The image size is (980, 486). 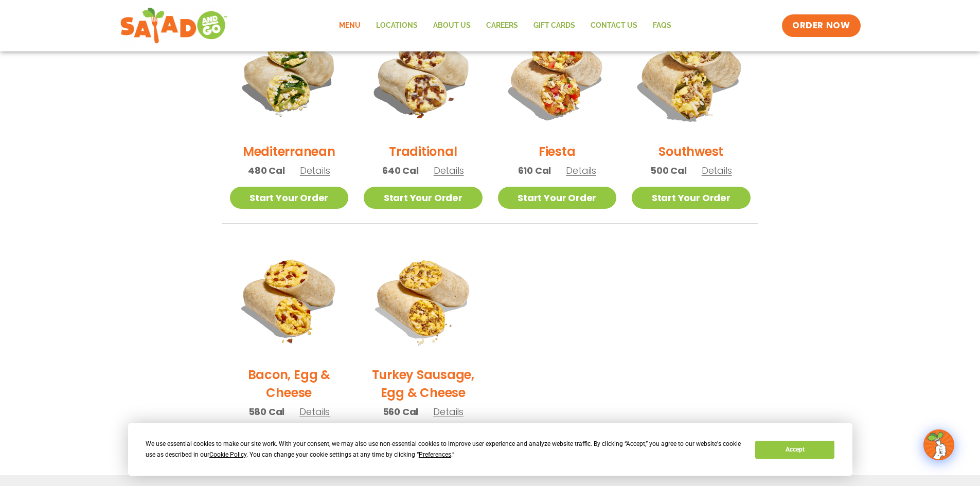 What do you see at coordinates (502, 25) in the screenshot?
I see `a: Careers` at bounding box center [502, 25].